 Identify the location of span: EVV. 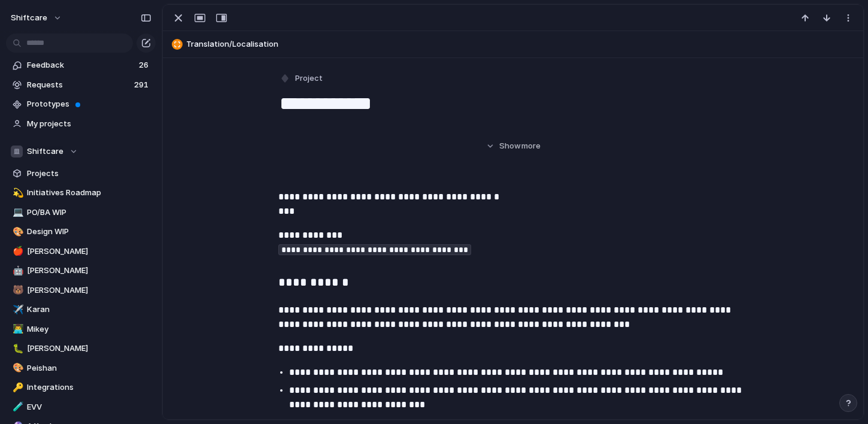
(89, 407).